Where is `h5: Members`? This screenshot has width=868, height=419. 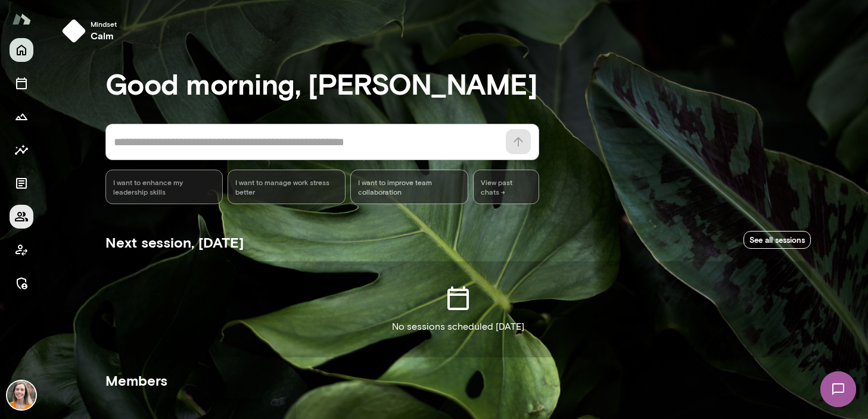
h5: Members is located at coordinates (458, 380).